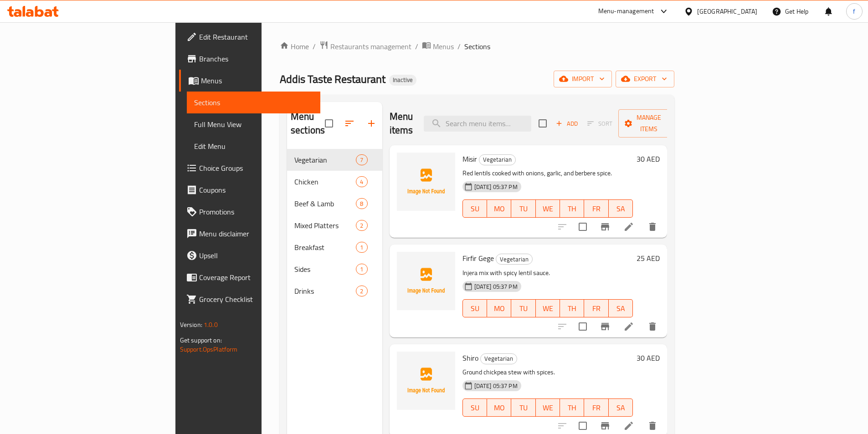 This screenshot has width=868, height=434. What do you see at coordinates (567, 123) in the screenshot?
I see `span: Add` at bounding box center [567, 123].